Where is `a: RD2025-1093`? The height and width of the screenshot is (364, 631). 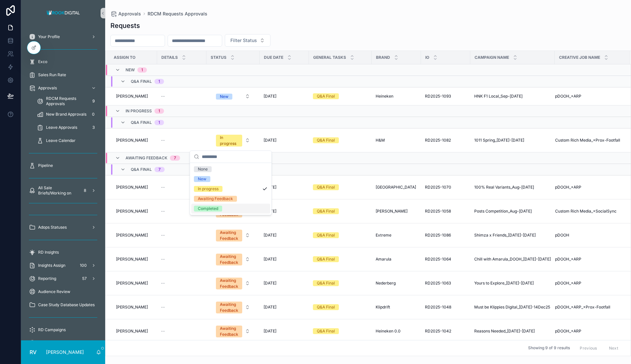 a: RD2025-1093 is located at coordinates (446, 96).